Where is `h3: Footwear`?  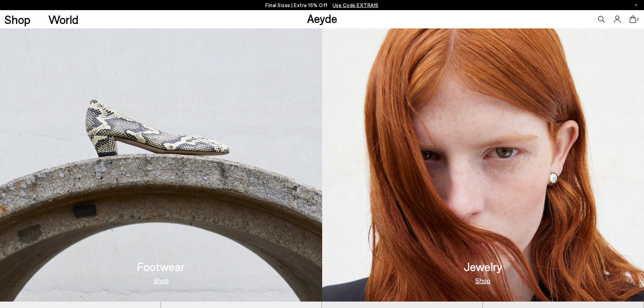
h3: Footwear is located at coordinates (161, 266).